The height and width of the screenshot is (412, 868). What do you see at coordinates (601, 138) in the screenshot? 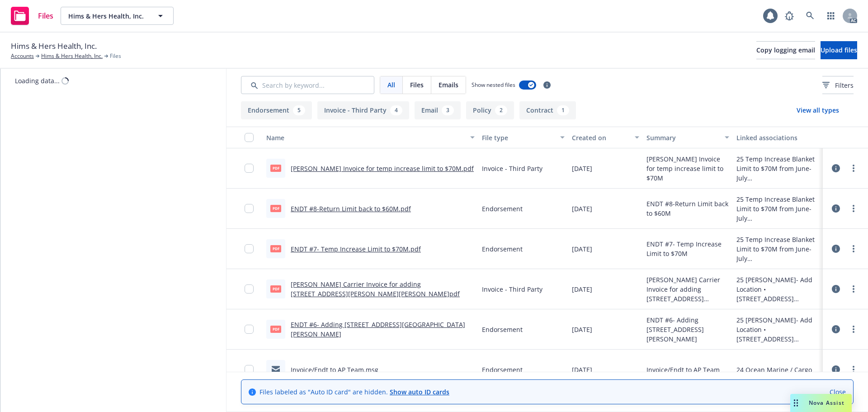
I see `div: Created on` at bounding box center [601, 138].